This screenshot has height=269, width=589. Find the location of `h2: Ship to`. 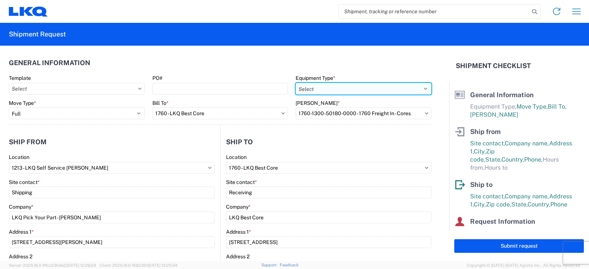

h2: Ship to is located at coordinates (239, 142).